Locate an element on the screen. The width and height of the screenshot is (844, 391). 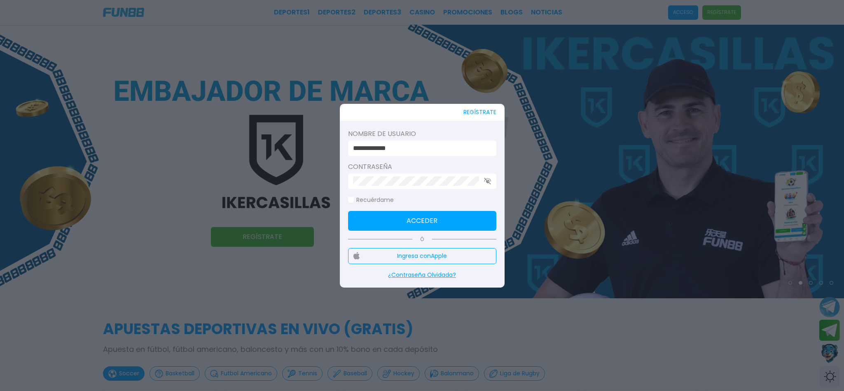
button: Acceder is located at coordinates (422, 221).